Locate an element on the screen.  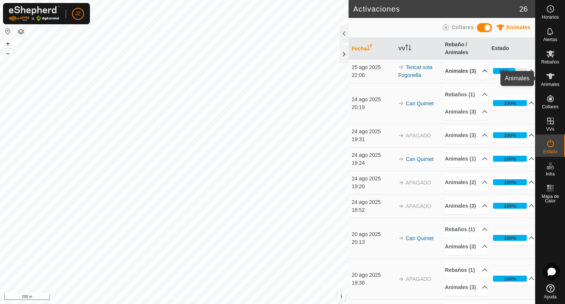
span: Mapa de Calor is located at coordinates (550, 199).